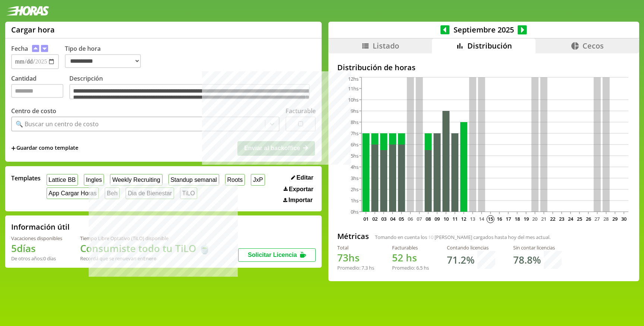 This screenshot has width=644, height=326. Describe the element at coordinates (354, 201) in the screenshot. I see `tspan: 1hs` at that location.